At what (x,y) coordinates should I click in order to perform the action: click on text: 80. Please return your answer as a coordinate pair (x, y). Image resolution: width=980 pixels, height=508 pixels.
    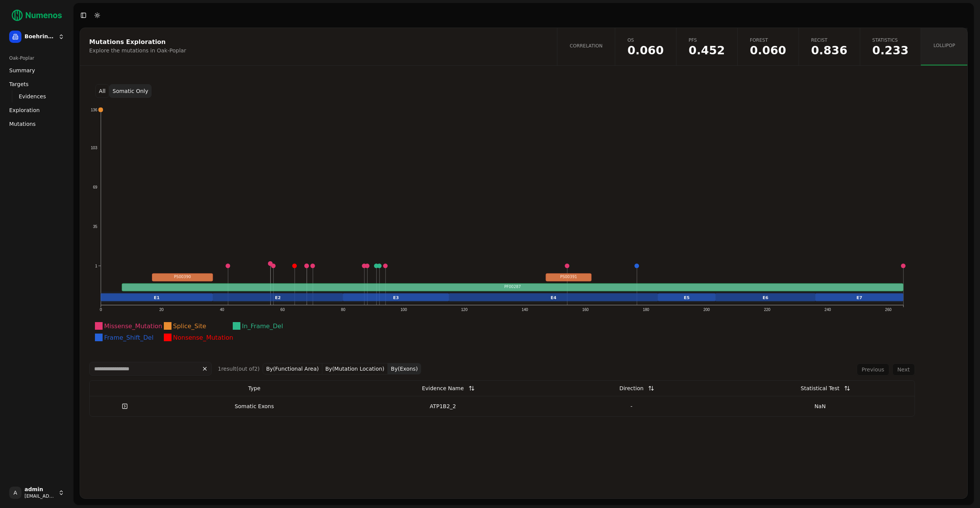
    Looking at the image, I should click on (343, 310).